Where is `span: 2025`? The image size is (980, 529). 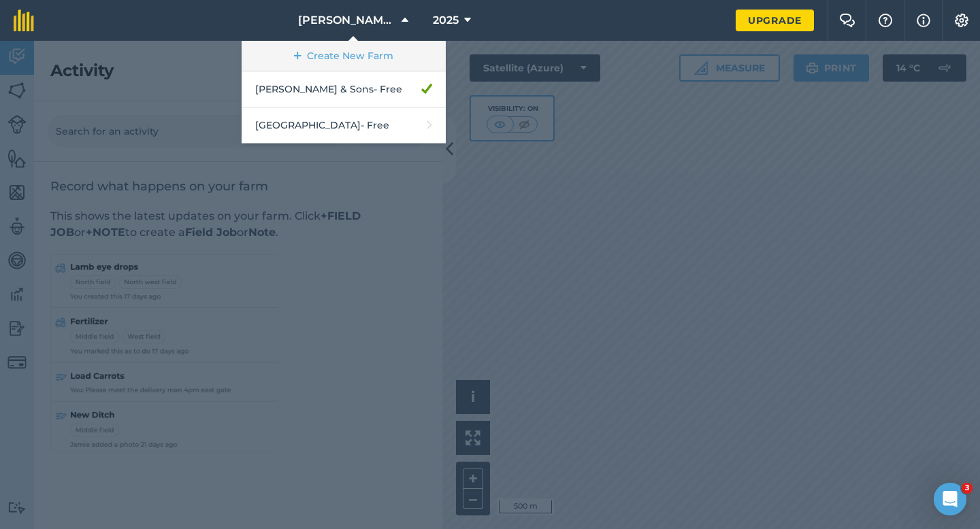
span: 2025 is located at coordinates (446, 21).